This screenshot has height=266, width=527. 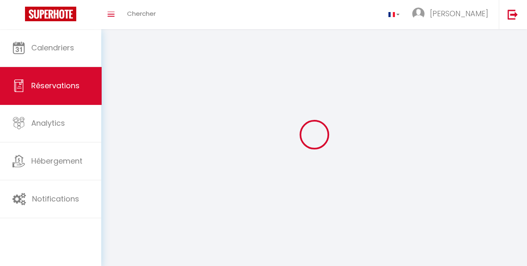 I want to click on img: Super Booking, so click(x=50, y=14).